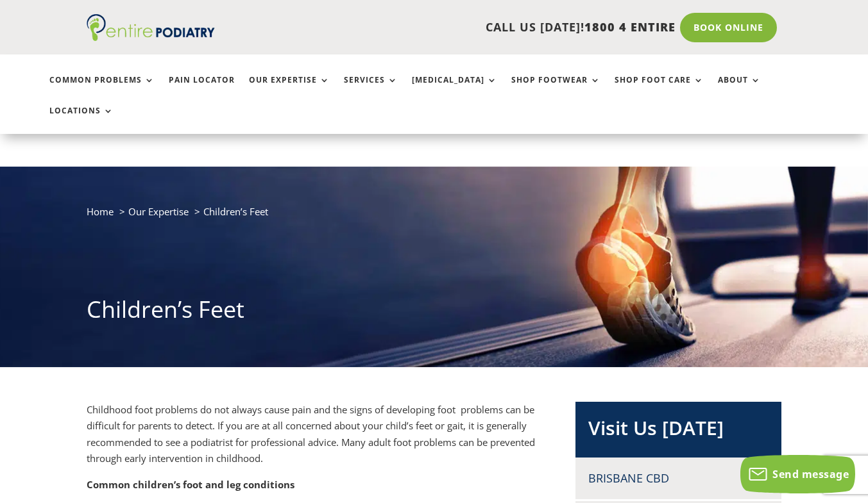 The width and height of the screenshot is (868, 503). I want to click on strong: Common children’s foot and leg conditions, so click(191, 485).